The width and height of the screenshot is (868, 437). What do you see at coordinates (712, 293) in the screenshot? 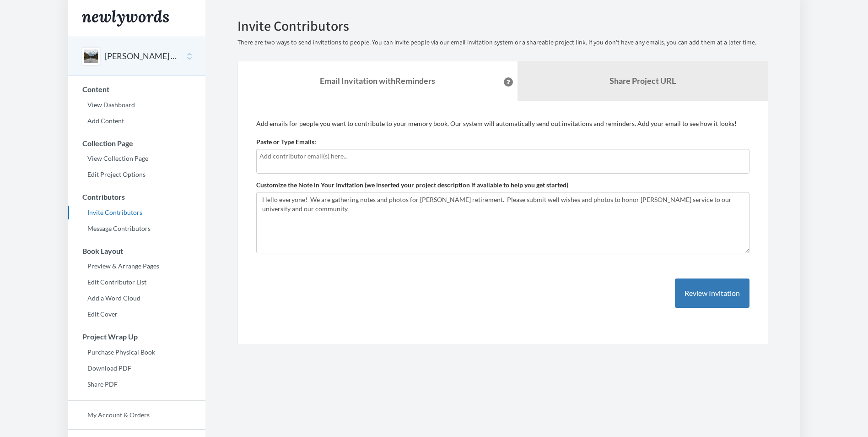
I see `button: Review Invitation` at bounding box center [712, 293].